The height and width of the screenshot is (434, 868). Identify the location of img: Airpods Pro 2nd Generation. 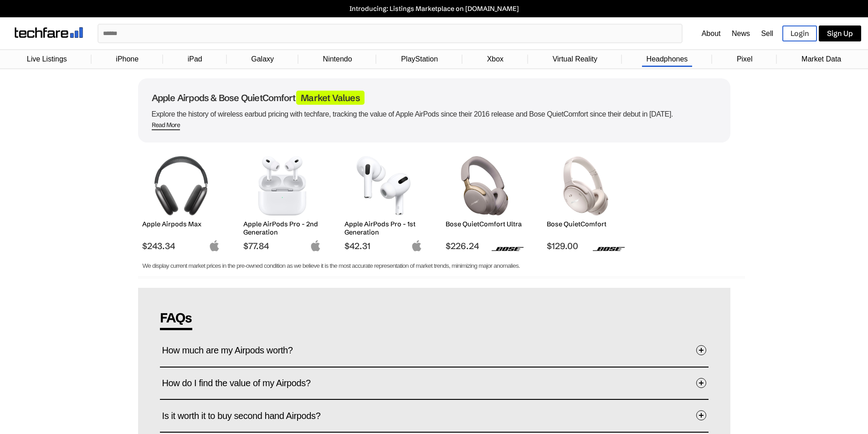
(282, 185).